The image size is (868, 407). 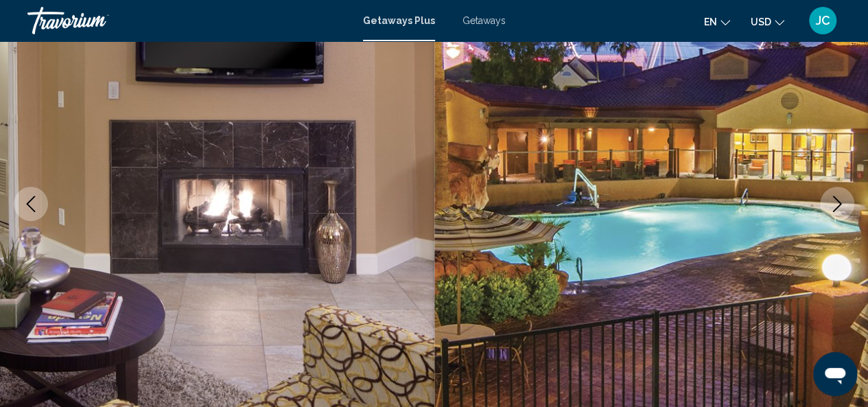 What do you see at coordinates (717, 21) in the screenshot?
I see `button: Change language` at bounding box center [717, 21].